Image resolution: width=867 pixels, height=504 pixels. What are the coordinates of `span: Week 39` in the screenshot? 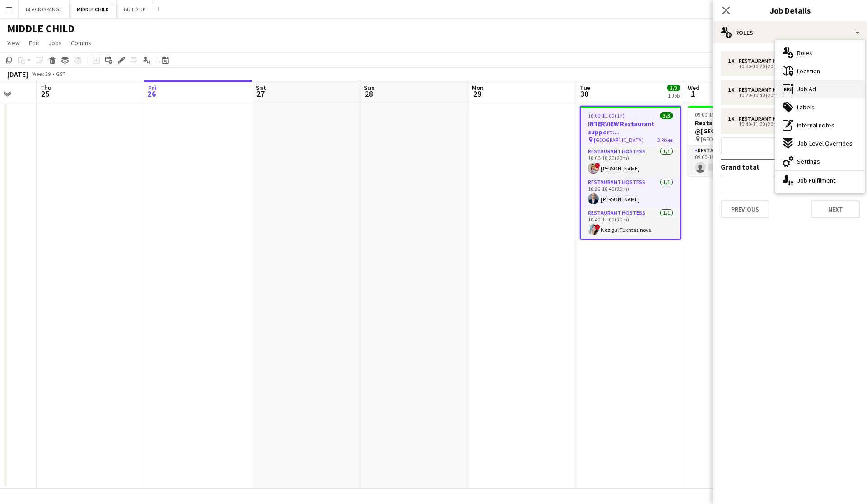 It's located at (41, 74).